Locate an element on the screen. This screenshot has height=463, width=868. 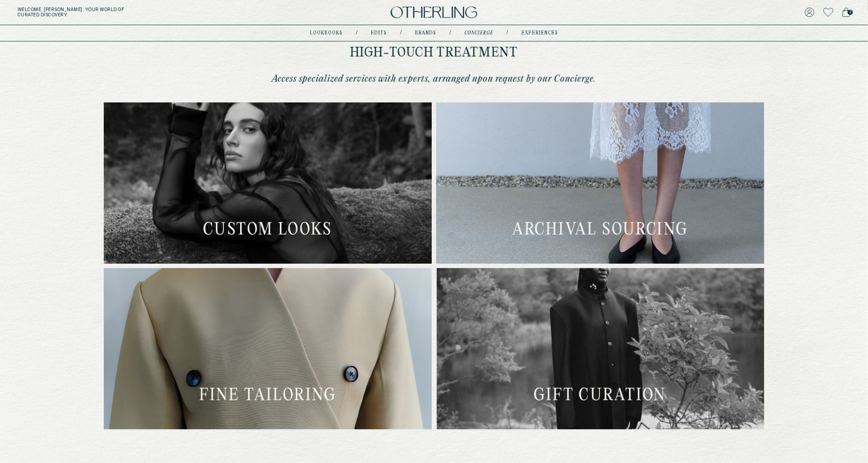
h2: High-touch treatment is located at coordinates (434, 53).